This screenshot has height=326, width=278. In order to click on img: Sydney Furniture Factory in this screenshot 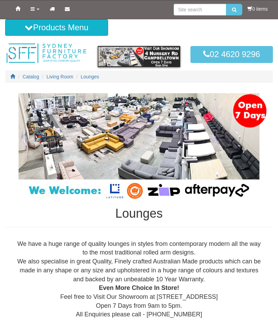, I will do `click(46, 53)`.